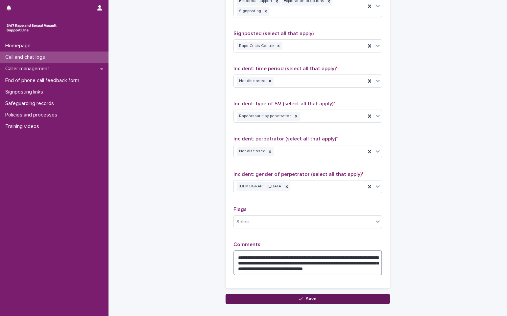 The height and width of the screenshot is (316, 507). I want to click on span: Incident: type of SV (select all that apply), so click(284, 104).